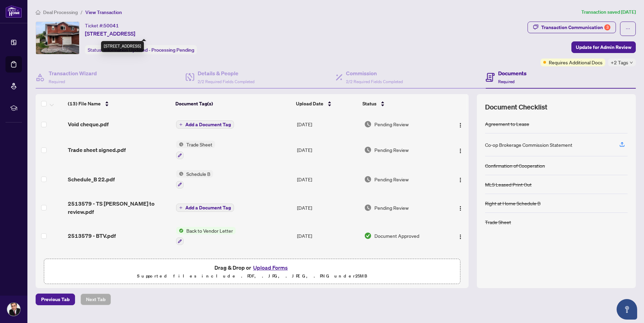 The width and height of the screenshot is (644, 323). Describe the element at coordinates (401, 104) in the screenshot. I see `th: Status` at that location.